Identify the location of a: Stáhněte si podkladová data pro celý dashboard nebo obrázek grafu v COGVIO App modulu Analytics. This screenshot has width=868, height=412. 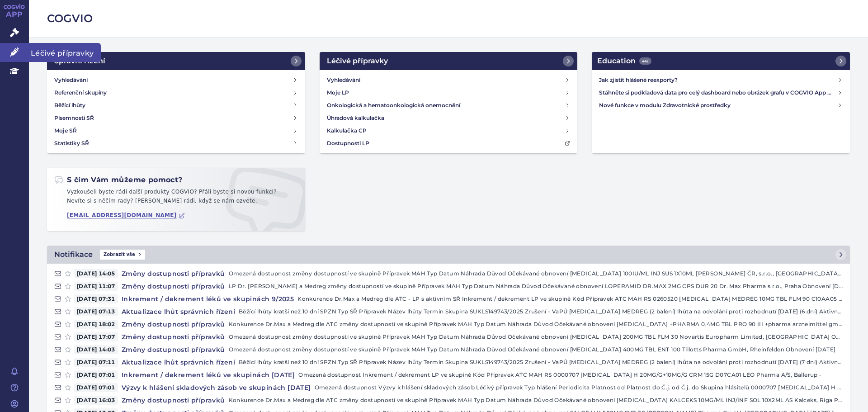
(721, 93).